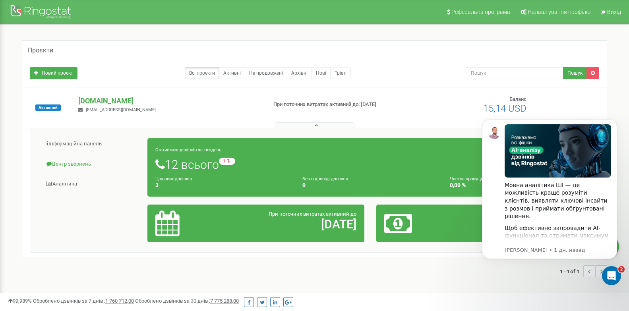  Describe the element at coordinates (83, 301) in the screenshot. I see `span: Оброблено дзвінків за 7 днів :` at that location.